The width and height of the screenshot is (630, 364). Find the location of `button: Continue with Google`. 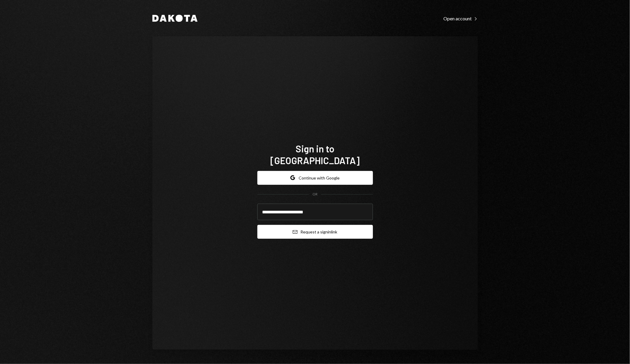

button: Continue with Google is located at coordinates (315, 178).